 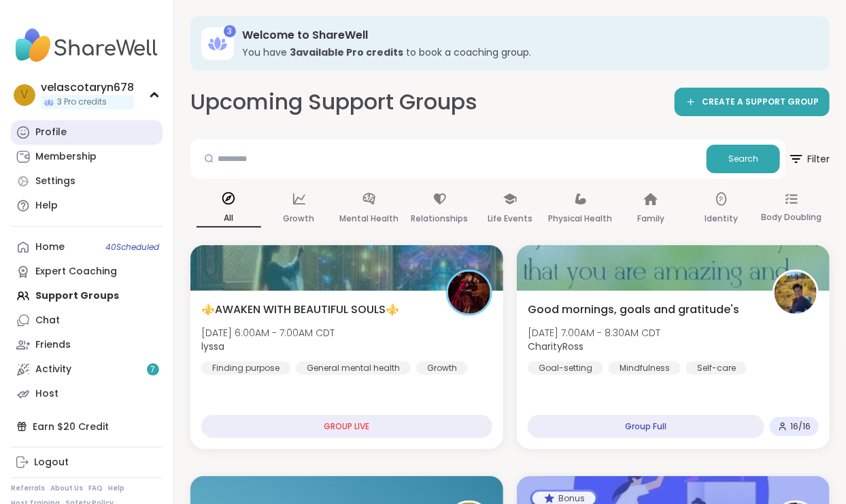 What do you see at coordinates (87, 88) in the screenshot?
I see `div: velascotaryn678` at bounding box center [87, 88].